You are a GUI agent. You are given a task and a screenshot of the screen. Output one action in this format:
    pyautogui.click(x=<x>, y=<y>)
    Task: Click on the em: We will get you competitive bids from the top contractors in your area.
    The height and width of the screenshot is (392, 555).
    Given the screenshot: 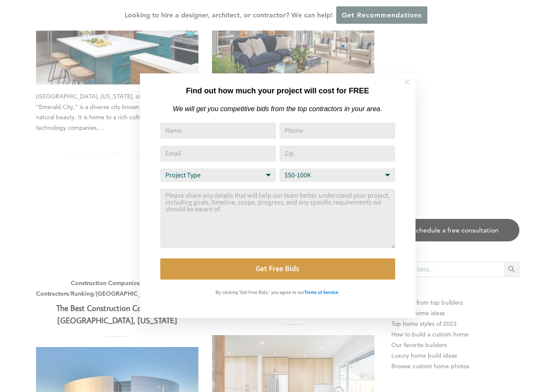 What is the action you would take?
    pyautogui.click(x=278, y=109)
    